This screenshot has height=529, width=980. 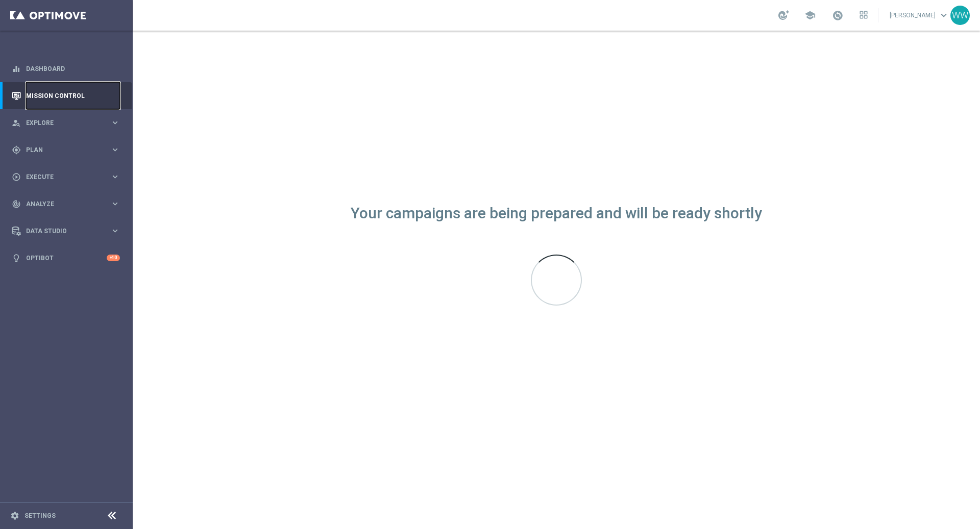 I want to click on div: gps_fixed Plan keyboard_arrow_right, so click(x=66, y=150).